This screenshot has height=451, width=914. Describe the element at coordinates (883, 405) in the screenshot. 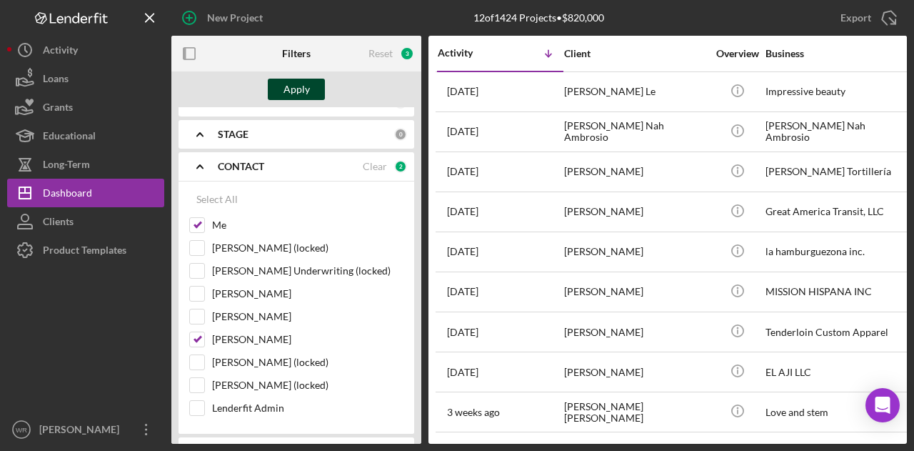

I see `div: Open Intercom Messenger` at that location.